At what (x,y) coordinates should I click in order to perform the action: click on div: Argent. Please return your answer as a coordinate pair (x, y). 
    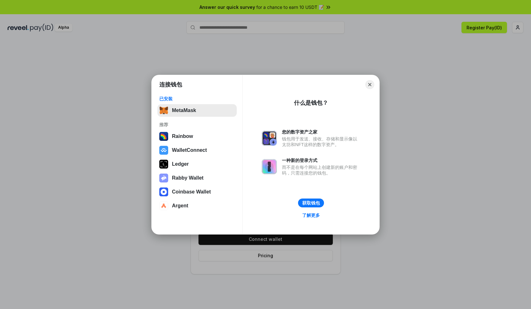
    Looking at the image, I should click on (180, 206).